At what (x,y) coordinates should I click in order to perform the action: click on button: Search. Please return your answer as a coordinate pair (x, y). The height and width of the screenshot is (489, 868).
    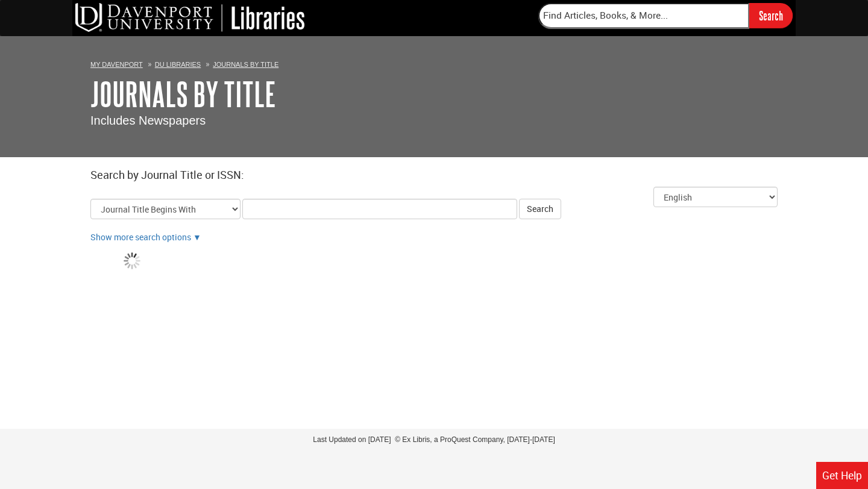
    Looking at the image, I should click on (540, 209).